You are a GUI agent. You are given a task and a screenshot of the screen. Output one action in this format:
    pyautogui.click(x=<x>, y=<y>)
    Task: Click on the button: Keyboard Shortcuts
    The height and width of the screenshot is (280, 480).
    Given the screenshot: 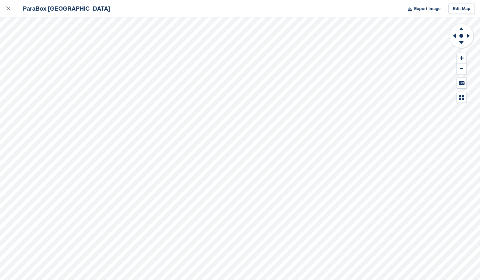 What is the action you would take?
    pyautogui.click(x=462, y=83)
    